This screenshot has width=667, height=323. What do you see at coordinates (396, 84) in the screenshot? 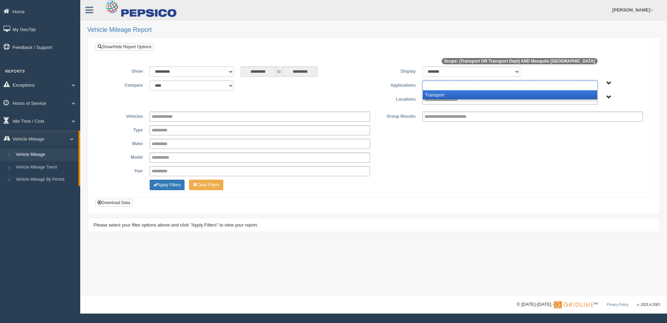
I see `label: Applications` at bounding box center [396, 84].